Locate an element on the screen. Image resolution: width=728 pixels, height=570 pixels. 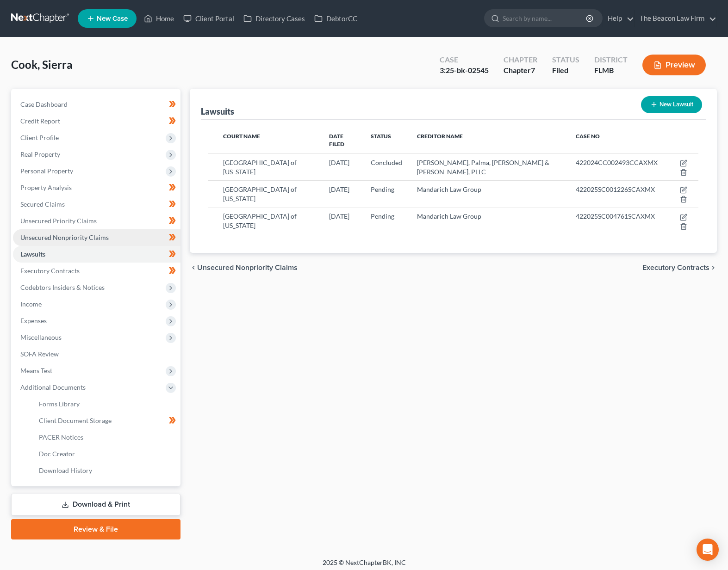
span: 7 is located at coordinates (533, 70).